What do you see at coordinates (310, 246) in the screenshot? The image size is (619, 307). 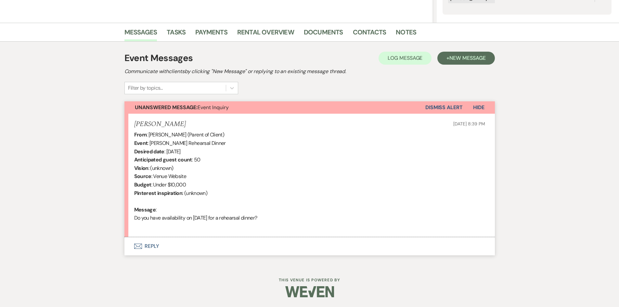 I see `button: Reply` at bounding box center [310, 246].